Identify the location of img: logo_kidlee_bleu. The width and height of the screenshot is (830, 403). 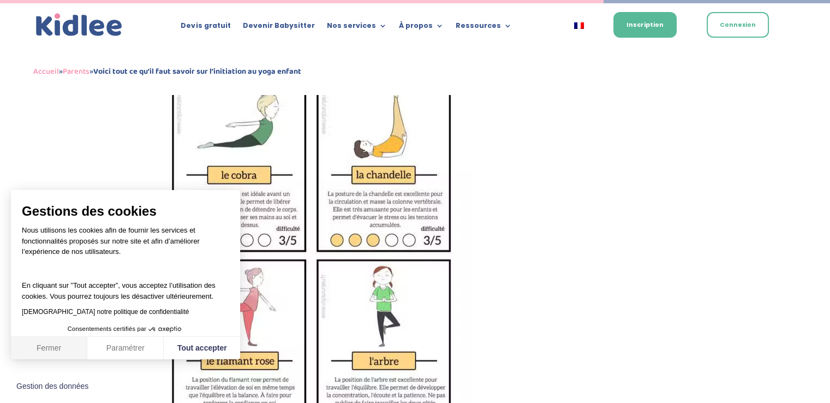
(79, 25).